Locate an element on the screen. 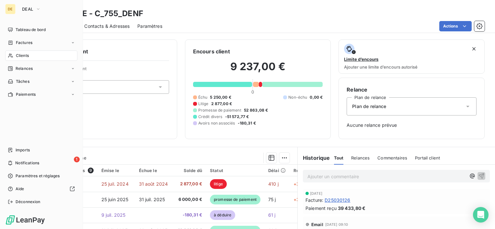 The width and height of the screenshot is (495, 229). button: Limite d’encoursAjouter une limite d’encours autorisé is located at coordinates (412, 57).